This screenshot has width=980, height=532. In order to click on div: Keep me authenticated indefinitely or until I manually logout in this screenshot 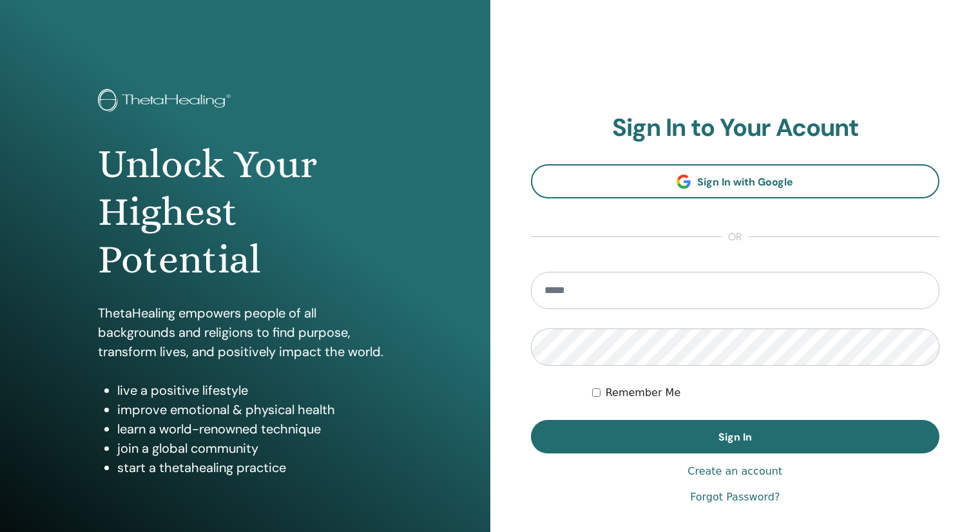, I will do `click(765, 393)`.